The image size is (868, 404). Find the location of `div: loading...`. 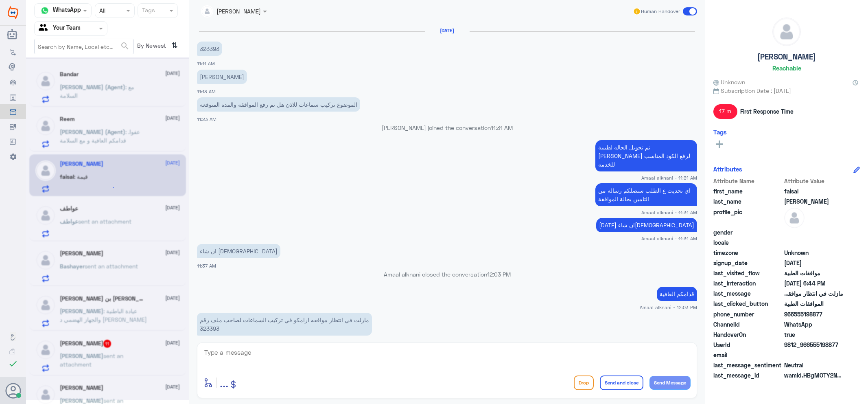

div: loading... is located at coordinates (107, 188).